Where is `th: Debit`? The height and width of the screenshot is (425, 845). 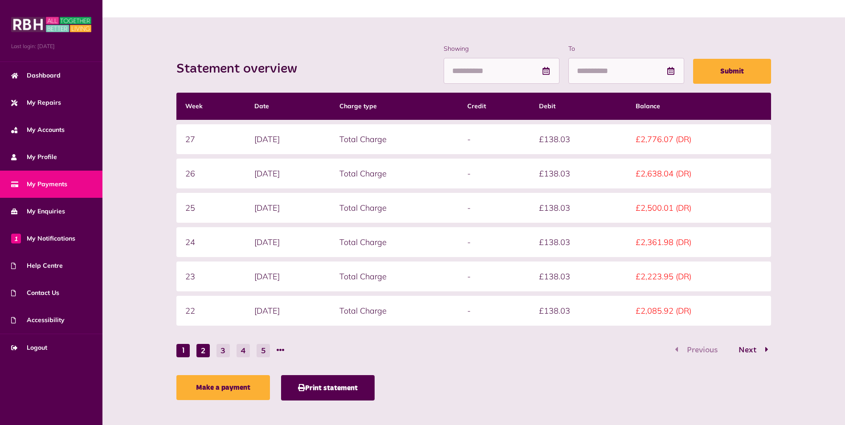 th: Debit is located at coordinates (578, 106).